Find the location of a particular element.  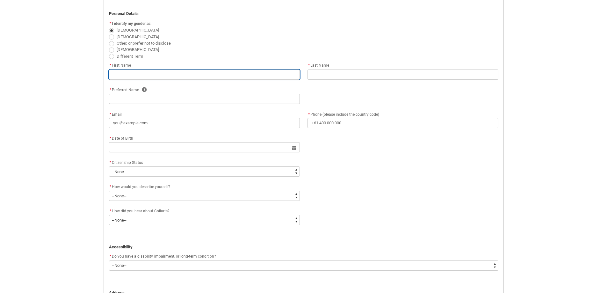

span: I identify my gender as: is located at coordinates (131, 24).